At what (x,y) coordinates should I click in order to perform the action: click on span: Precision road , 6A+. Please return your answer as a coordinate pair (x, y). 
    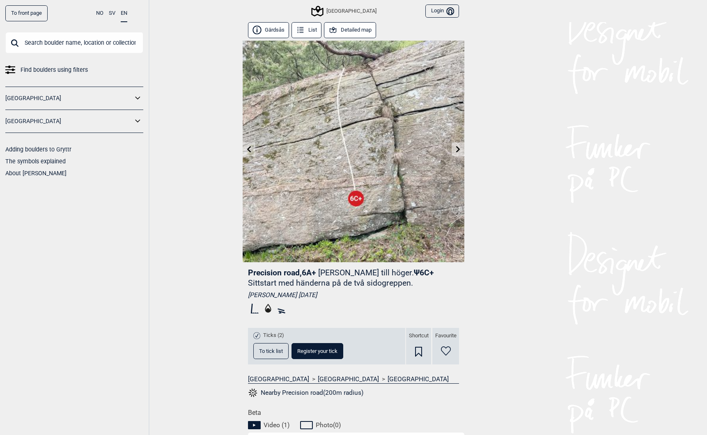
    Looking at the image, I should click on (282, 273).